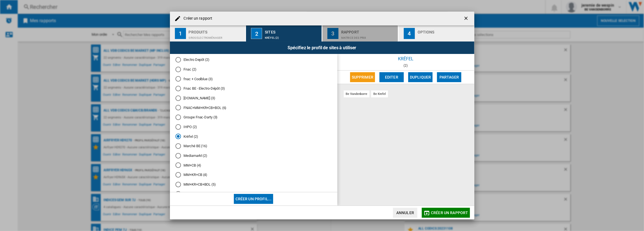 Image resolution: width=644 pixels, height=231 pixels. What do you see at coordinates (360, 34) in the screenshot?
I see `button: 3 Rapport Matrice des prix` at bounding box center [360, 34].